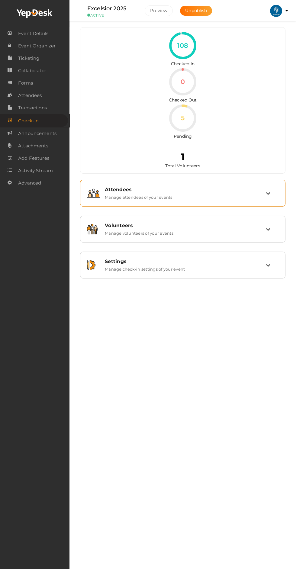 Image resolution: width=296 pixels, height=569 pixels. I want to click on span: Event Details, so click(33, 34).